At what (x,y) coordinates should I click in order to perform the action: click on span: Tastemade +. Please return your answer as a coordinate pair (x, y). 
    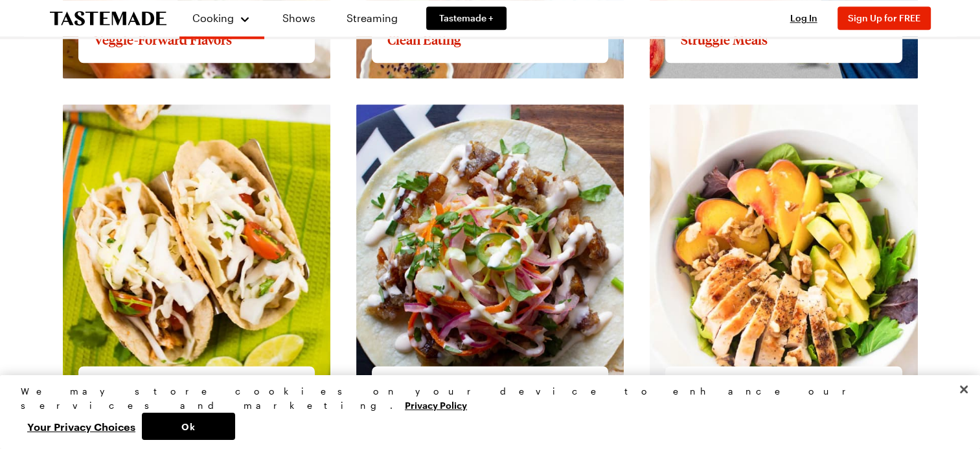
    Looking at the image, I should click on (467, 18).